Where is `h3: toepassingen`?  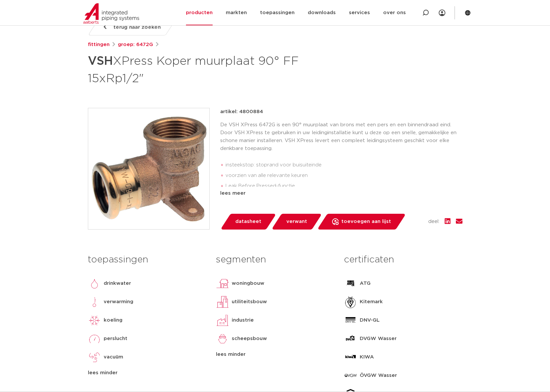 h3: toepassingen is located at coordinates (147, 260).